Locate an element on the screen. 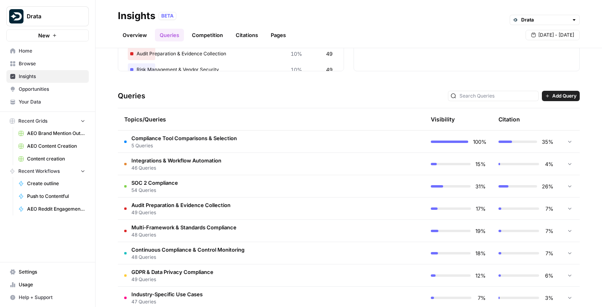  div: Topics/Queries is located at coordinates (237, 119).